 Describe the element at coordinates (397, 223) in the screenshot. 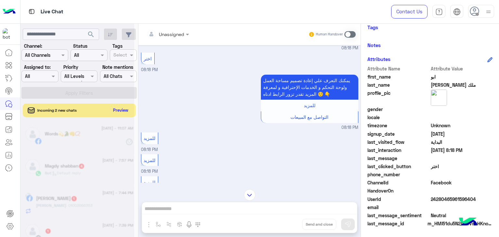

I see `span: last_message_id` at that location.